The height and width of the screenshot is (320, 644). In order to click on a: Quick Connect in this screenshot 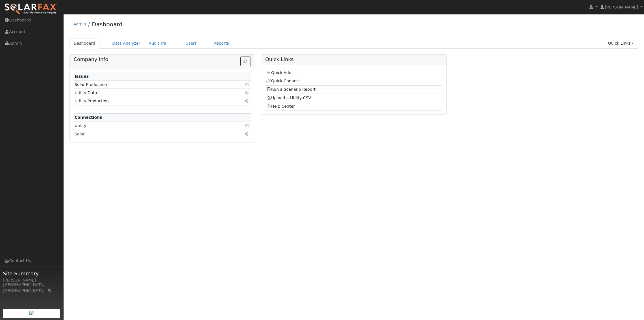, I will do `click(283, 81)`.